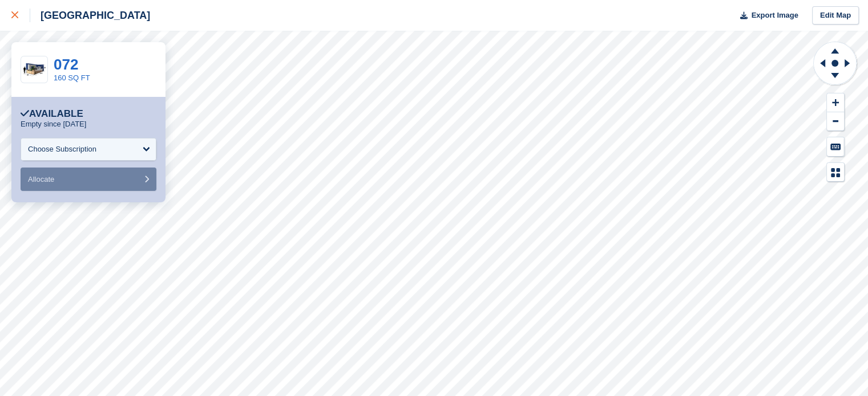 This screenshot has height=396, width=868. I want to click on div: Choose Subscription, so click(62, 150).